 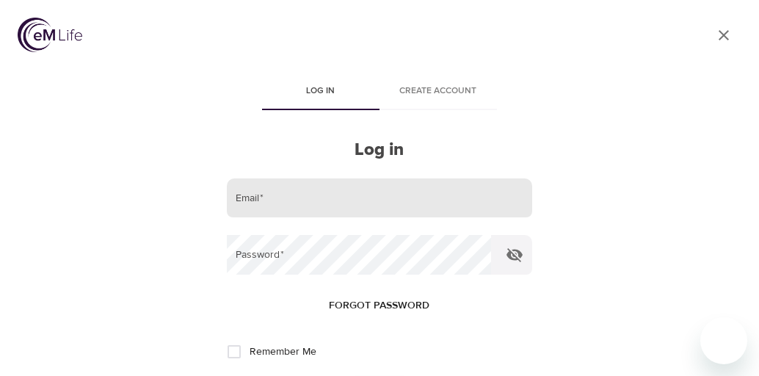 What do you see at coordinates (379, 92) in the screenshot?
I see `div: disabled tabs example` at bounding box center [379, 92].